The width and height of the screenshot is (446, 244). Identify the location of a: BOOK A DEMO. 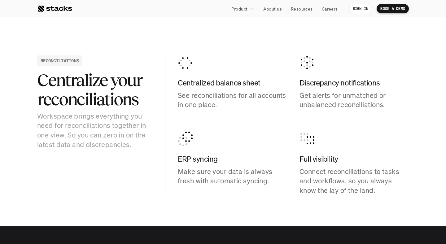
(393, 9).